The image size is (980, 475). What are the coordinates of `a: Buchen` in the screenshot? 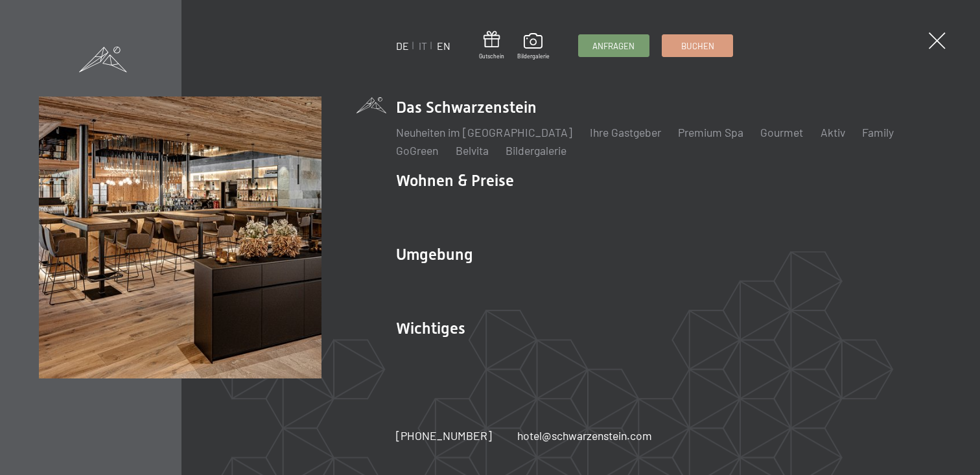 It's located at (697, 45).